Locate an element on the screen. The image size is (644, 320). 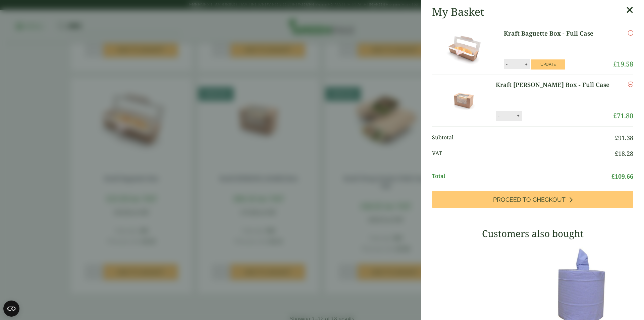
bdi: 18.28 is located at coordinates (624, 153).